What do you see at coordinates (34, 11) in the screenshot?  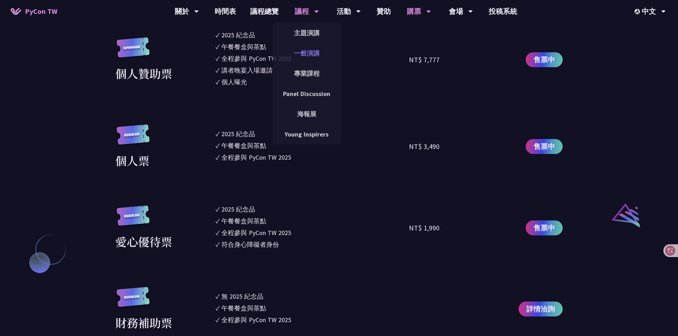 I see `a: PyCon TW` at bounding box center [34, 11].